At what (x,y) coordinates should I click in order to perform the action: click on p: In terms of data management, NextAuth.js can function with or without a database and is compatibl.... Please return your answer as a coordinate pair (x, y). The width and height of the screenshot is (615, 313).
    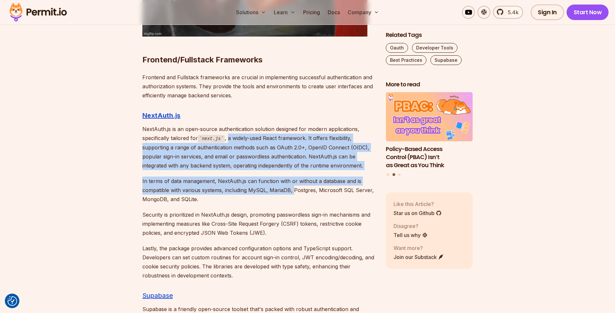
    Looking at the image, I should click on (259, 190).